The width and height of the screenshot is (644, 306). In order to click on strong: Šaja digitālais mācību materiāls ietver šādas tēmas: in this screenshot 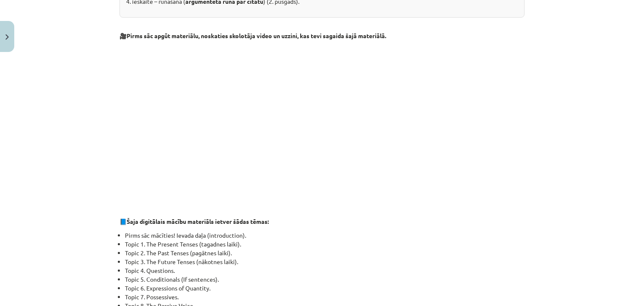, I will do `click(197, 221)`.